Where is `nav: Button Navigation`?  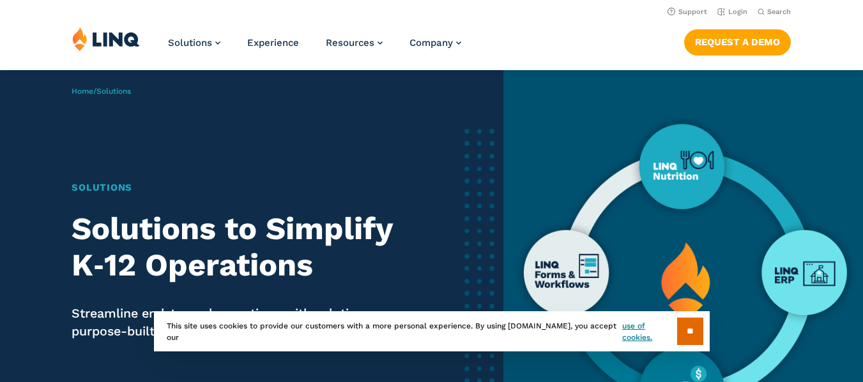 nav: Button Navigation is located at coordinates (737, 41).